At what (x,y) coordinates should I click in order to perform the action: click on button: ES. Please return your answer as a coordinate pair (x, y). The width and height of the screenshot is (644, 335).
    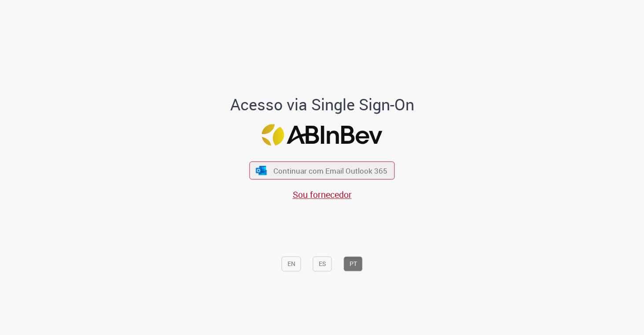
    Looking at the image, I should click on (322, 264).